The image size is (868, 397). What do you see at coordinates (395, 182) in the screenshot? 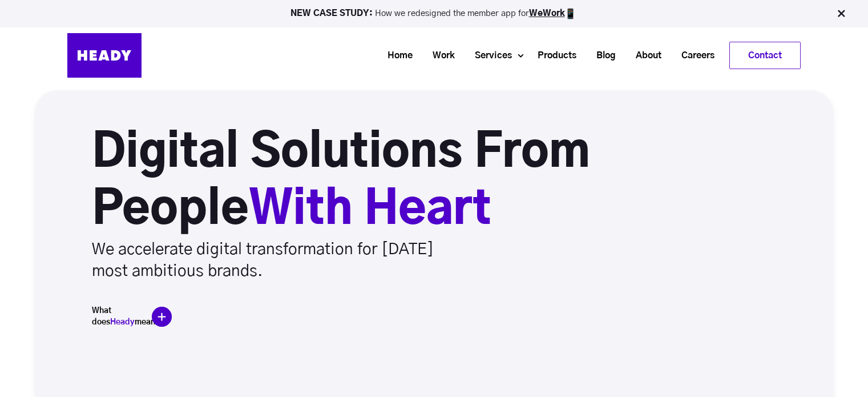
I see `h1: Digital Solutions From People` at bounding box center [395, 182].